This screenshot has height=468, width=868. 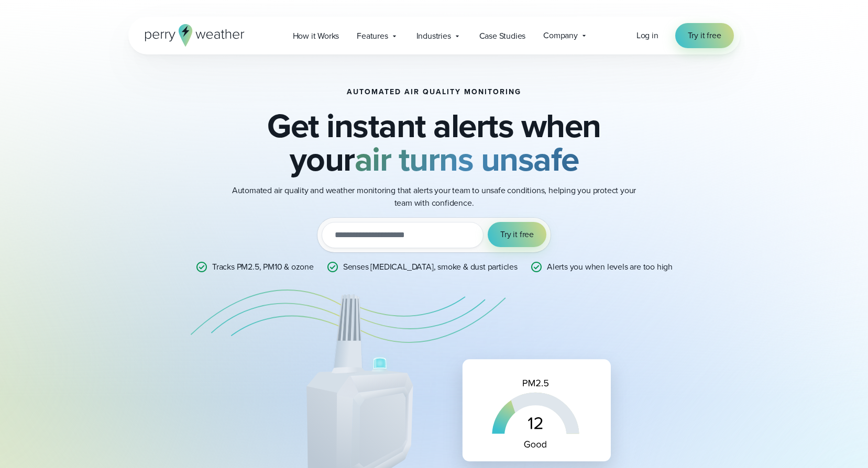 I want to click on strong: air turns unsafe, so click(x=467, y=159).